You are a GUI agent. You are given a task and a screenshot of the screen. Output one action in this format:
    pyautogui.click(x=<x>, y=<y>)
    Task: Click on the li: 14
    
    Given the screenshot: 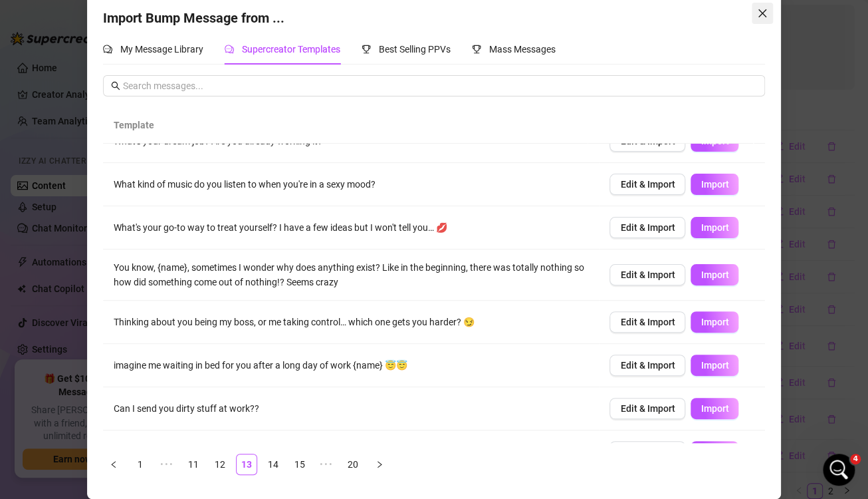 What is the action you would take?
    pyautogui.click(x=273, y=464)
    